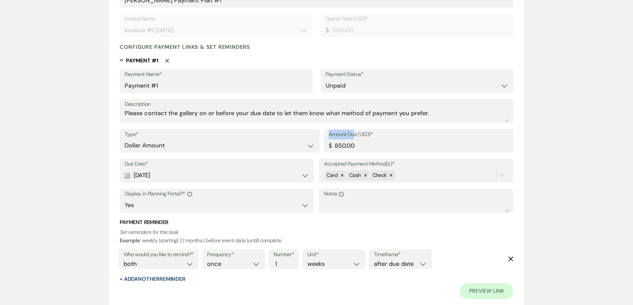 The width and height of the screenshot is (633, 305). What do you see at coordinates (416, 164) in the screenshot?
I see `label: Accepted Payment Method(s)*` at bounding box center [416, 164].